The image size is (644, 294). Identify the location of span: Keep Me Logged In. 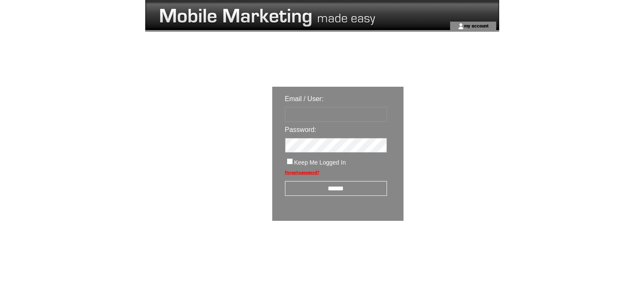
(320, 162).